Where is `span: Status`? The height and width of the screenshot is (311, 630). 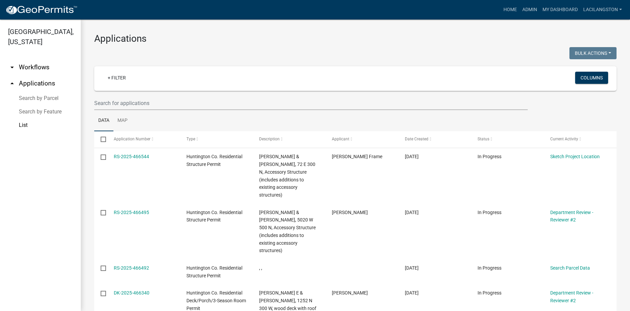 span: Status is located at coordinates (483, 139).